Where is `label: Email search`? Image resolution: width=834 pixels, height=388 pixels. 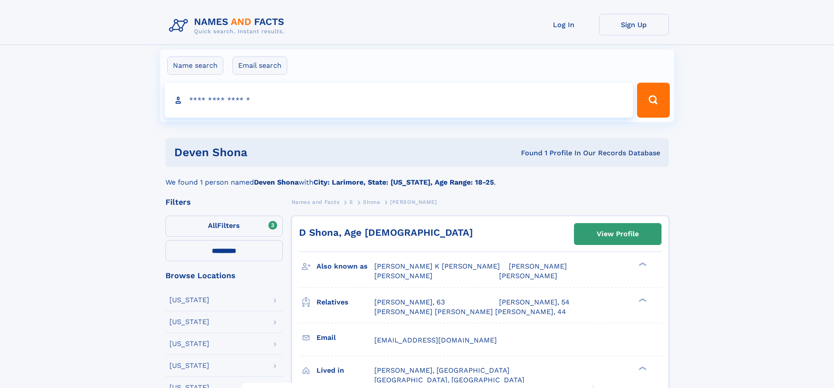 label: Email search is located at coordinates (260, 66).